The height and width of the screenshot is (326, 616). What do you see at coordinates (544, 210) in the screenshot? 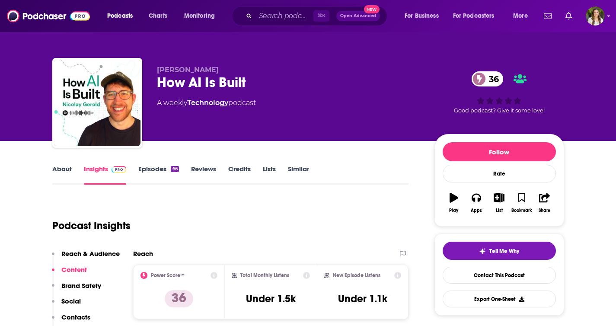
I see `div: Share` at bounding box center [544, 210].